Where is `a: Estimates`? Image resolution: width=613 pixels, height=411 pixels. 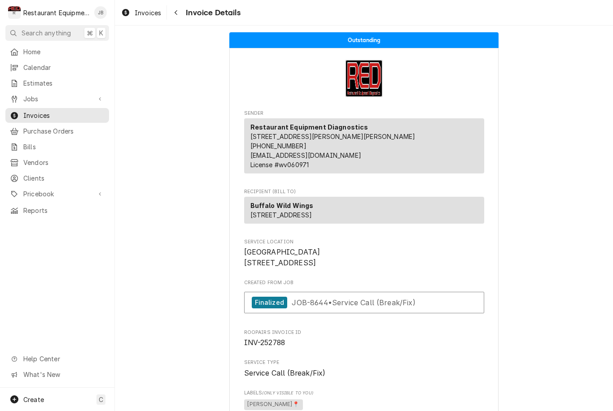
a: Estimates is located at coordinates (57, 83).